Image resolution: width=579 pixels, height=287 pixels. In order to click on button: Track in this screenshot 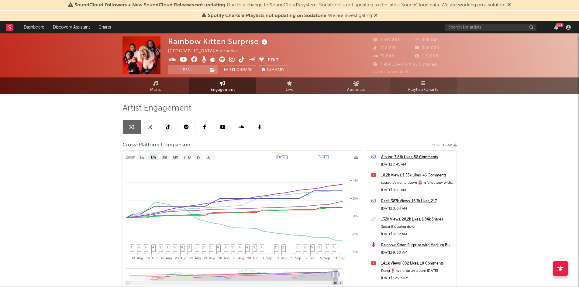, I will do `click(187, 70)`.